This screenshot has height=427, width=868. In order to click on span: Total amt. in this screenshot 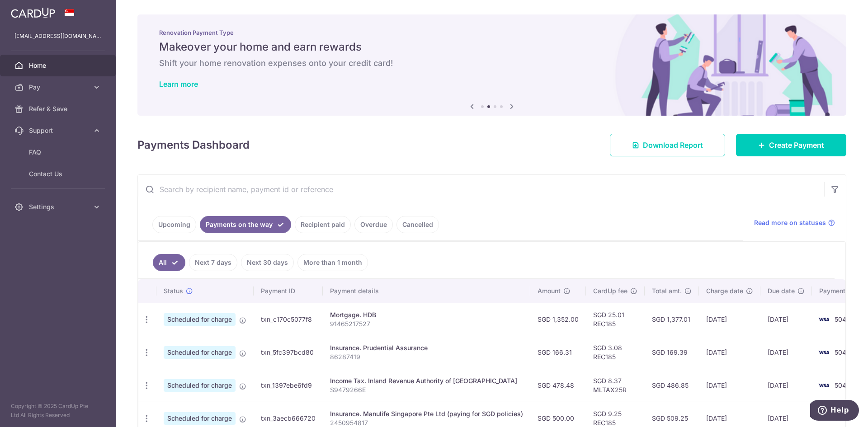, I will do `click(667, 291)`.